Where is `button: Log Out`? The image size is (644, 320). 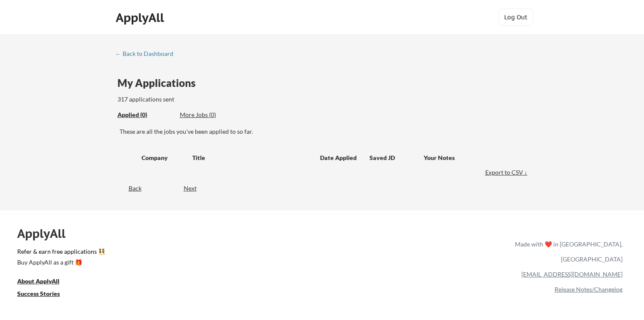
button: Log Out is located at coordinates (516, 17).